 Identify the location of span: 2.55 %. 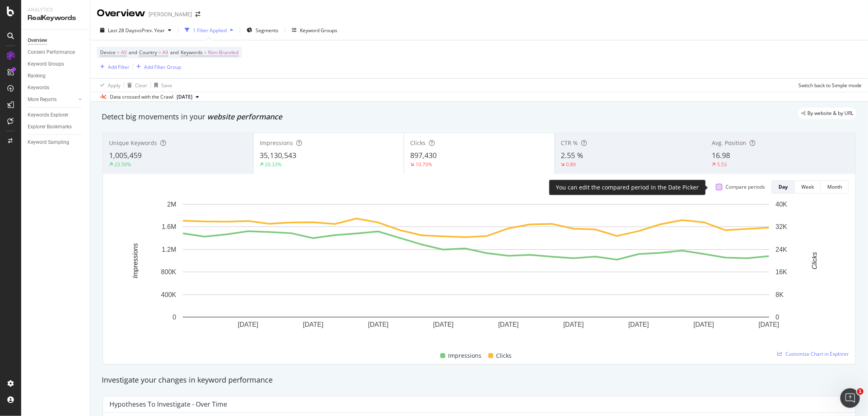
(572, 155).